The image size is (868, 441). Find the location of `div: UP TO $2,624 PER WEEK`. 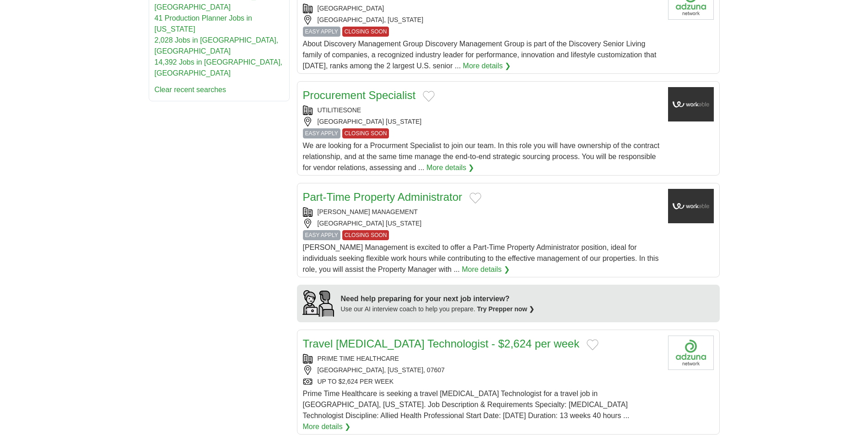

div: UP TO $2,624 PER WEEK is located at coordinates (482, 381).